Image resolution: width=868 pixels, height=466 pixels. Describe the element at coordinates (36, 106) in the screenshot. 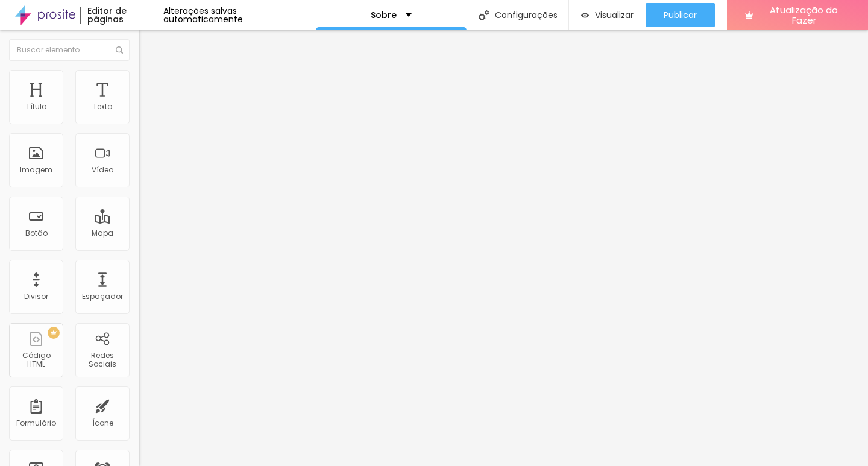

I see `font: Título` at that location.